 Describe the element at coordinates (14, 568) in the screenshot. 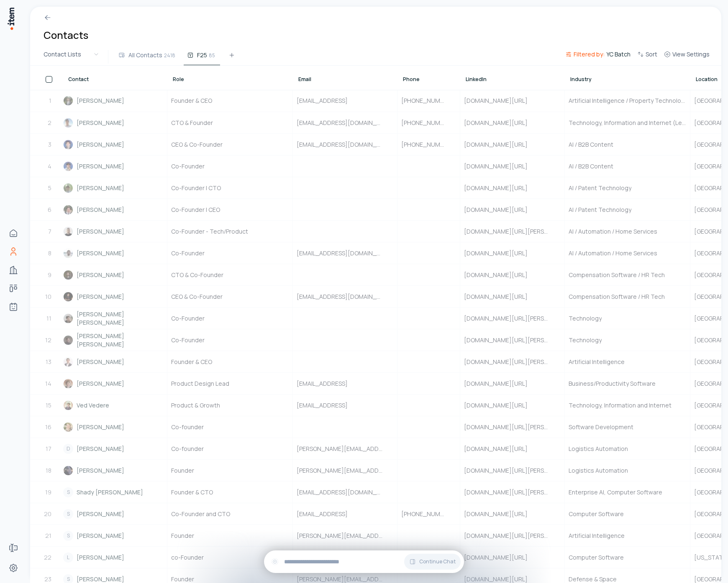

I see `a: Settings` at that location.